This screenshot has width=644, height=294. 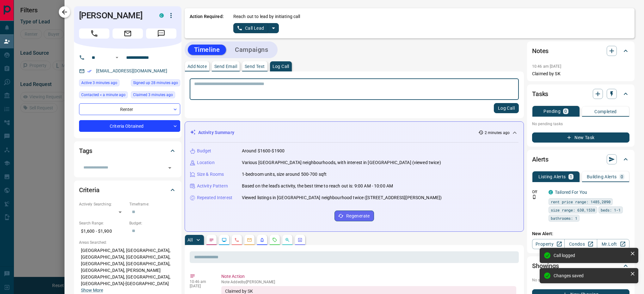 What do you see at coordinates (602, 177) in the screenshot?
I see `p: Building Alerts` at bounding box center [602, 177].